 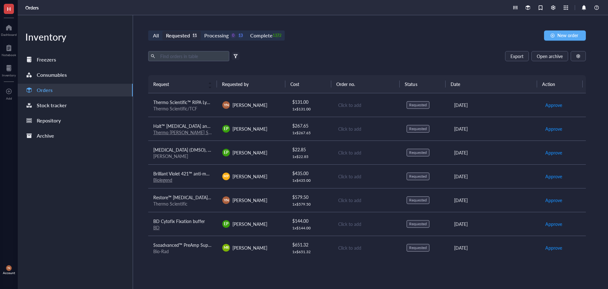 What do you see at coordinates (310, 173) in the screenshot?
I see `div: $ 435.00` at bounding box center [310, 173].